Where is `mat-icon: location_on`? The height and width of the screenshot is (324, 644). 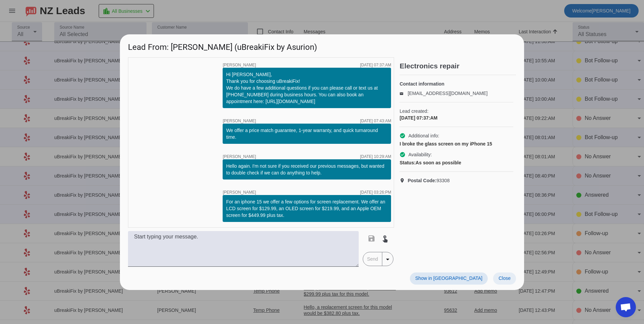
mat-icon: location_on is located at coordinates (404, 180).